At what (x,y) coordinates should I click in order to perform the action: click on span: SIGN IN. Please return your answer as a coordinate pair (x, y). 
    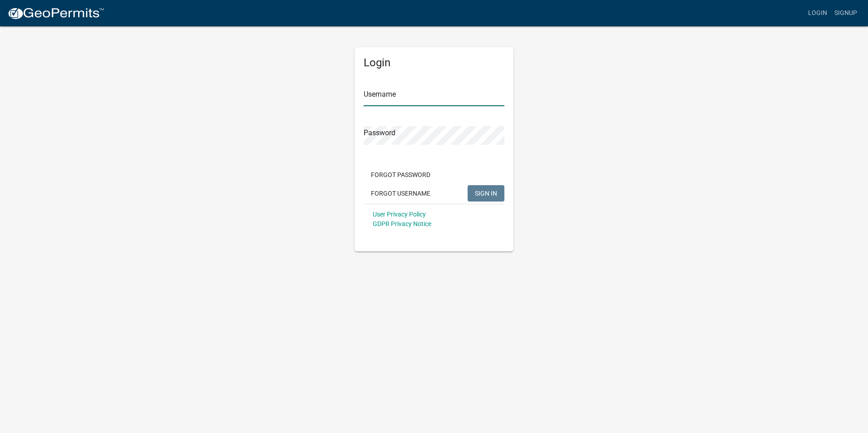
    Looking at the image, I should click on (486, 193).